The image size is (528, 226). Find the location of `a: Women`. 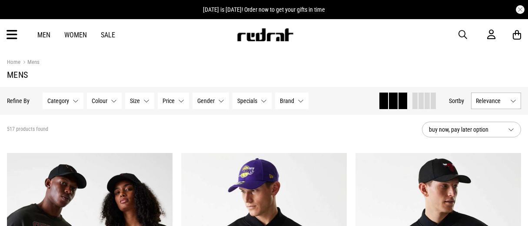

a: Women is located at coordinates (76, 35).